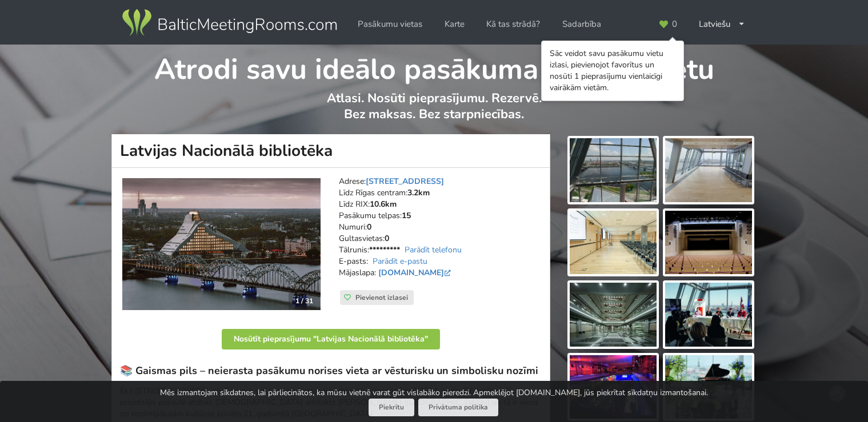 This screenshot has width=868, height=422. What do you see at coordinates (382, 298) in the screenshot?
I see `span: Pievienot izlasei` at bounding box center [382, 298].